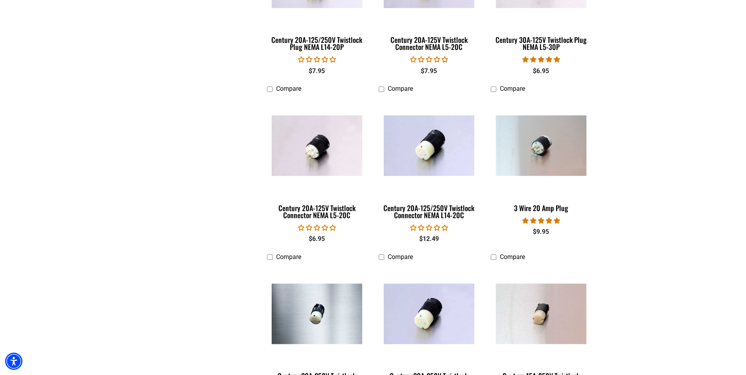  I want to click on div: $9.95, so click(540, 232).